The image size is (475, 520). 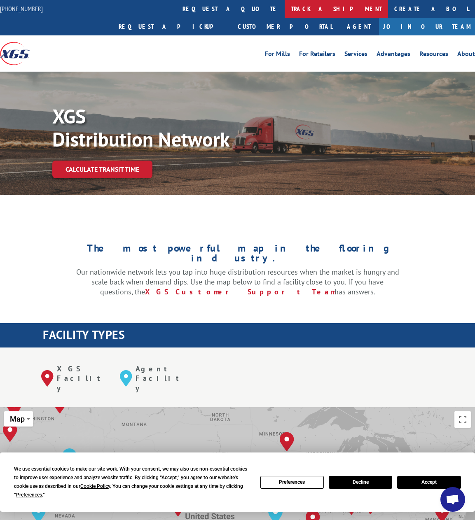 I want to click on span: Cookie Policy, so click(x=95, y=486).